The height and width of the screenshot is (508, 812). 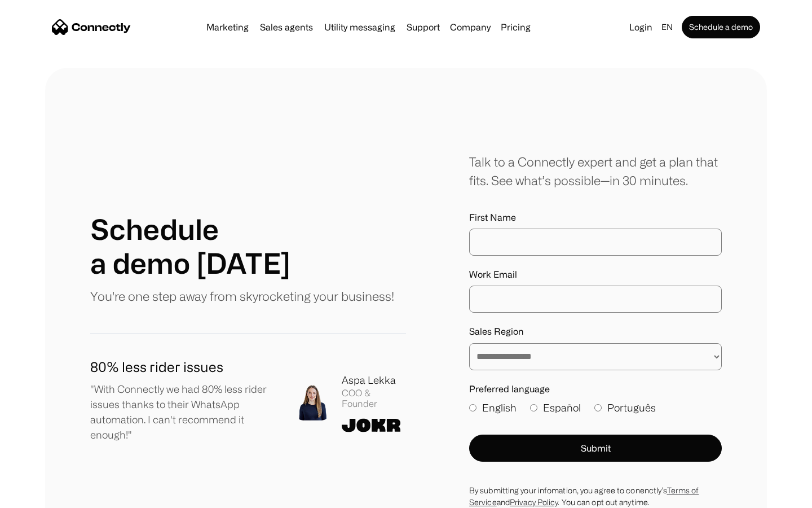 I want to click on label: Preferred language, so click(x=596, y=389).